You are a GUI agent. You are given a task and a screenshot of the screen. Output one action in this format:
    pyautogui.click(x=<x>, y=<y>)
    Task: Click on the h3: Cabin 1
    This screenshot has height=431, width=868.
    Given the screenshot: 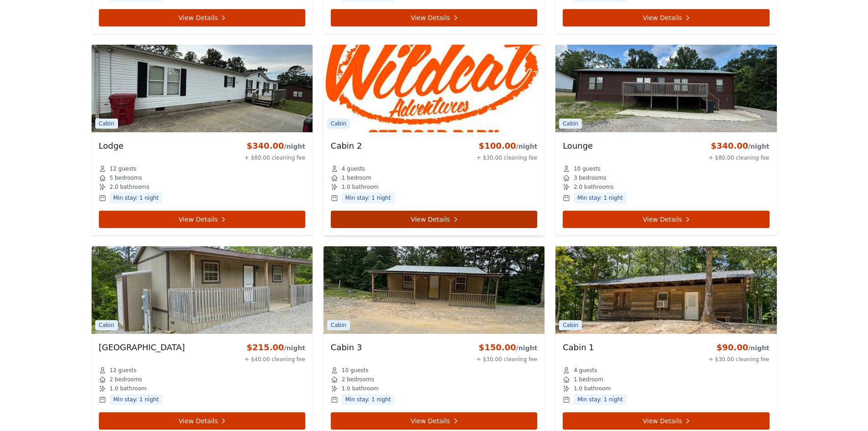 What is the action you would take?
    pyautogui.click(x=578, y=347)
    